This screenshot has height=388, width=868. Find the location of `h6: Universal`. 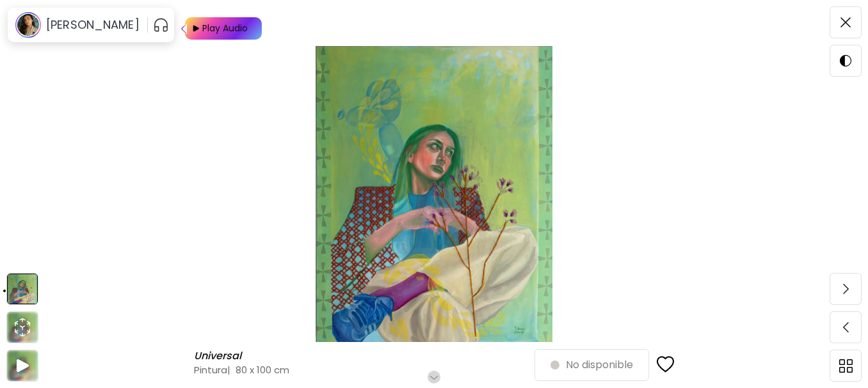

h6: Universal is located at coordinates (219, 356).